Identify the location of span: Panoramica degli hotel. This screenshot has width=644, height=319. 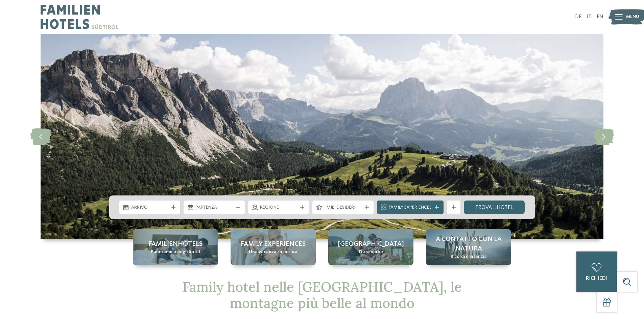
(176, 252).